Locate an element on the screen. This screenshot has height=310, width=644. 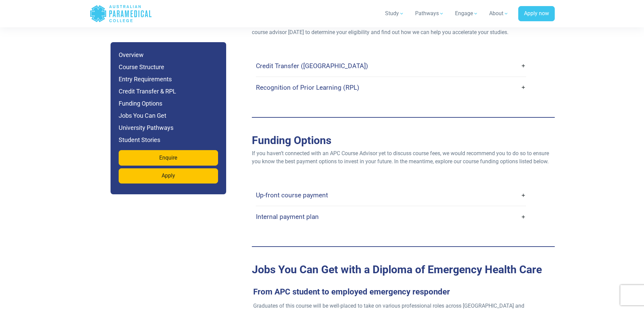
h3: From APC student to employed emergency responder is located at coordinates (401, 292).